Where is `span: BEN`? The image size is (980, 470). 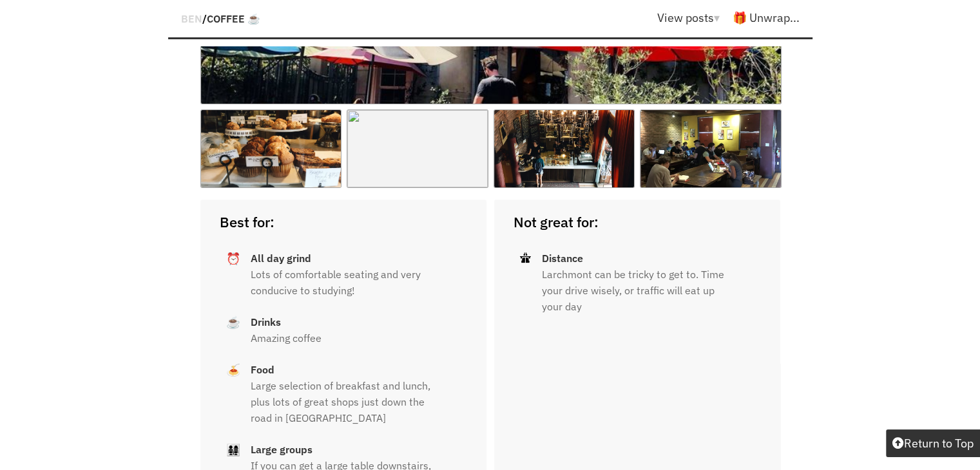 span: BEN is located at coordinates (191, 18).